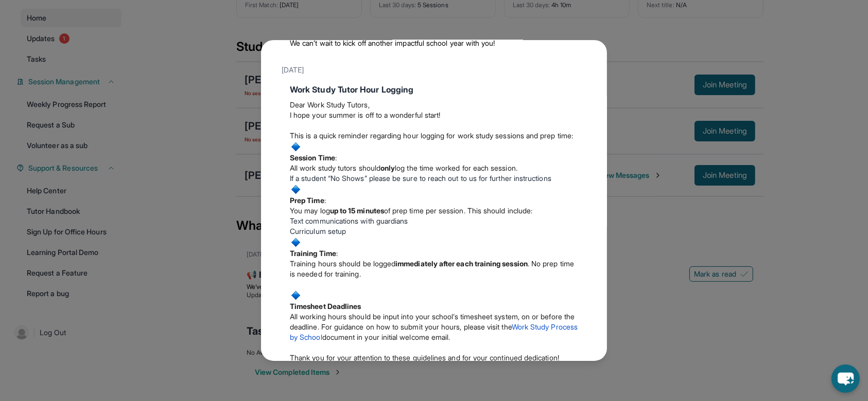 This screenshot has width=868, height=401. I want to click on div: Work Study Tutor Hour Logging, so click(434, 89).